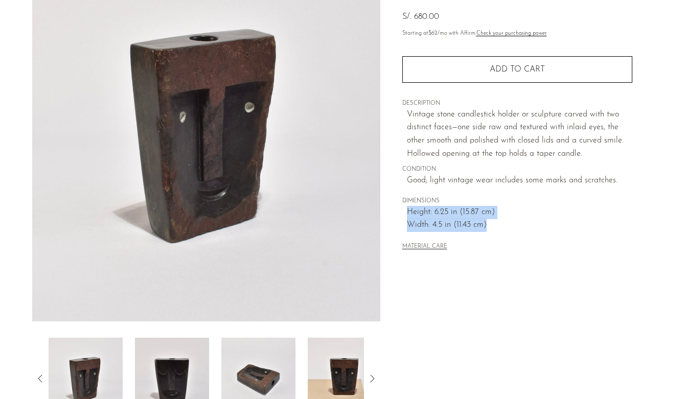  What do you see at coordinates (517, 70) in the screenshot?
I see `span: Add to cart` at bounding box center [517, 70].